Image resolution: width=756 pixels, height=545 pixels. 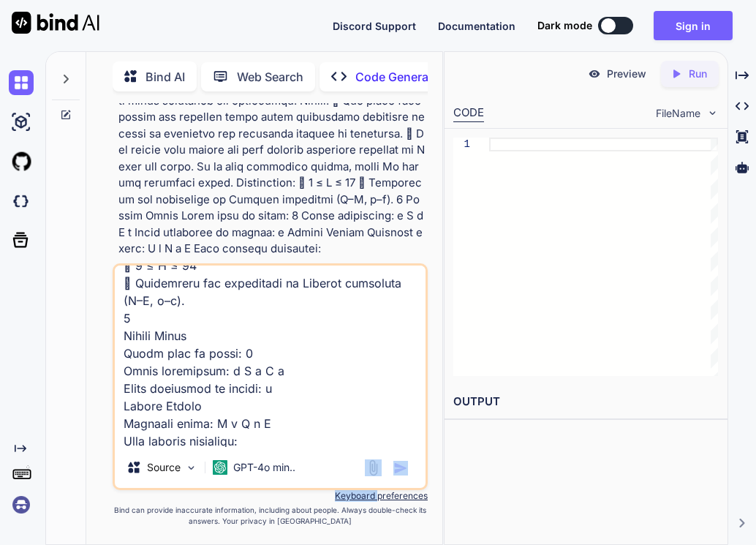 What do you see at coordinates (271, 496) in the screenshot?
I see `p: Keyboard preferences` at bounding box center [271, 496].